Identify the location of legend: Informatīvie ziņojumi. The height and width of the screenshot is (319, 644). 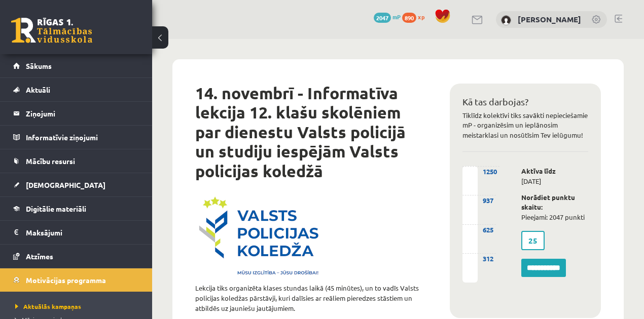
(82, 137).